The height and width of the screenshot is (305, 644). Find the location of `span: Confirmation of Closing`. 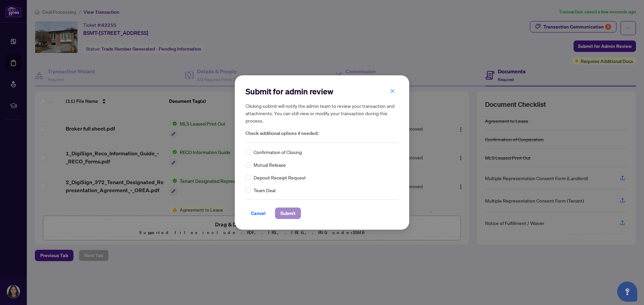

span: Confirmation of Closing is located at coordinates (278, 152).